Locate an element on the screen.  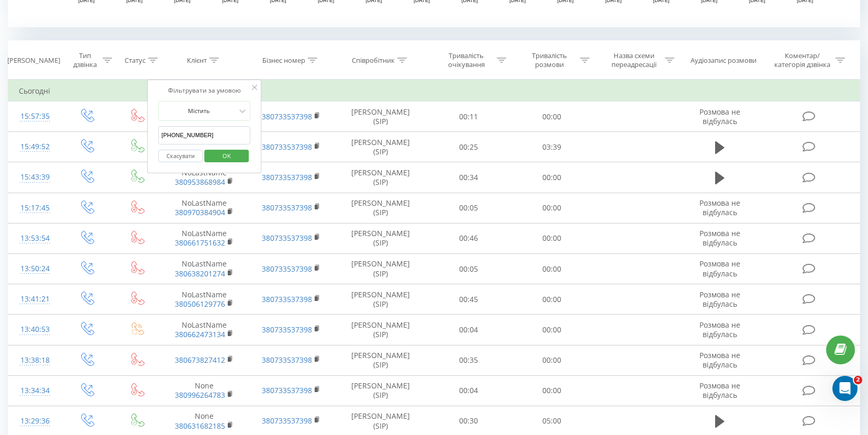
input: Введіть значення is located at coordinates (205, 135).